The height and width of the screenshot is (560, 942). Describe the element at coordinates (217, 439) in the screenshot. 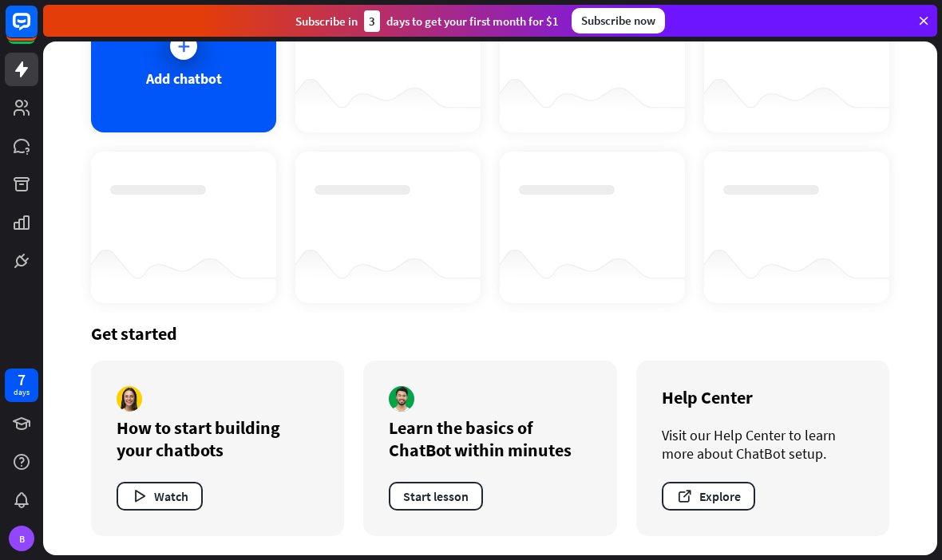

I see `div: How to start building your chatbots` at that location.